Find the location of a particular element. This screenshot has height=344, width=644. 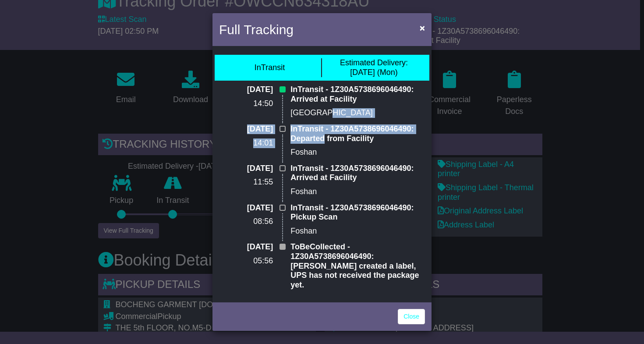

p: 11:55 is located at coordinates (246, 182).